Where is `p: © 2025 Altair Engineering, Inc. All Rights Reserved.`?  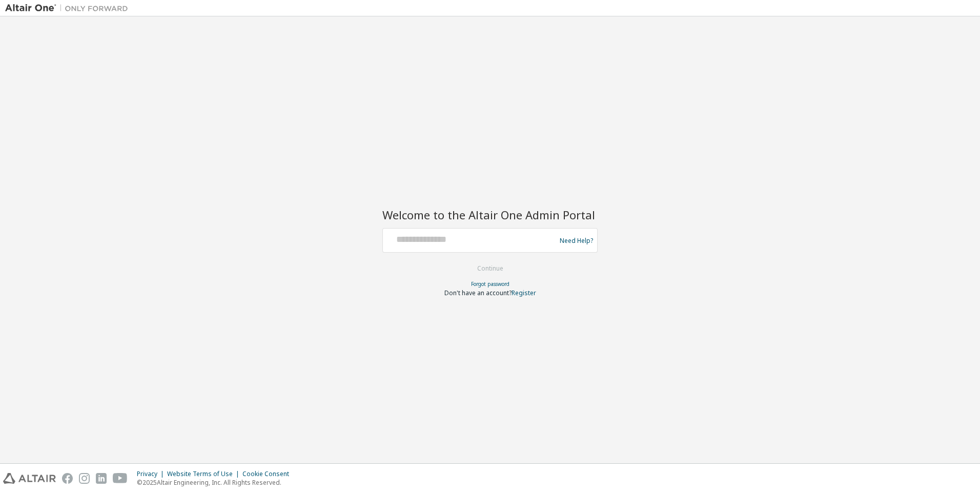
p: © 2025 Altair Engineering, Inc. All Rights Reserved. is located at coordinates (216, 482).